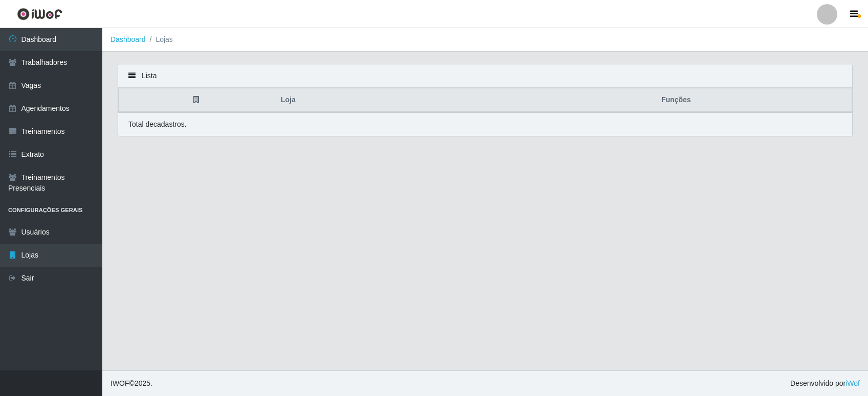 The image size is (868, 396). Describe the element at coordinates (128, 39) in the screenshot. I see `a: Dashboard` at that location.